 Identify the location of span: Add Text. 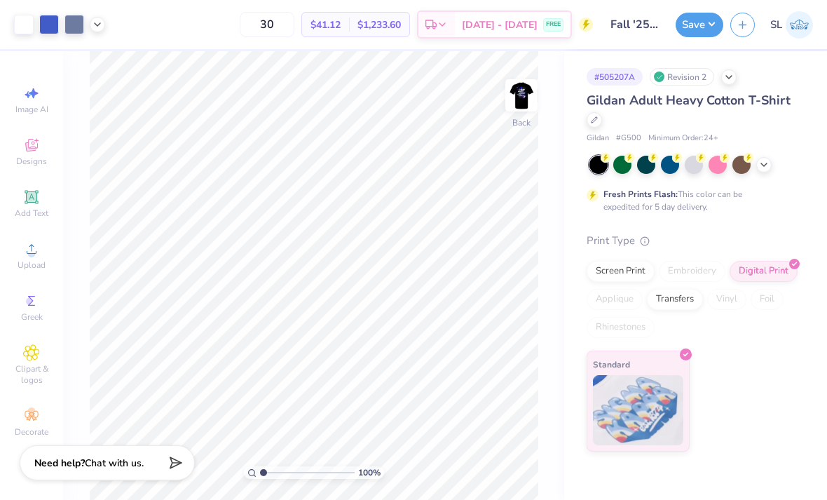
(32, 213).